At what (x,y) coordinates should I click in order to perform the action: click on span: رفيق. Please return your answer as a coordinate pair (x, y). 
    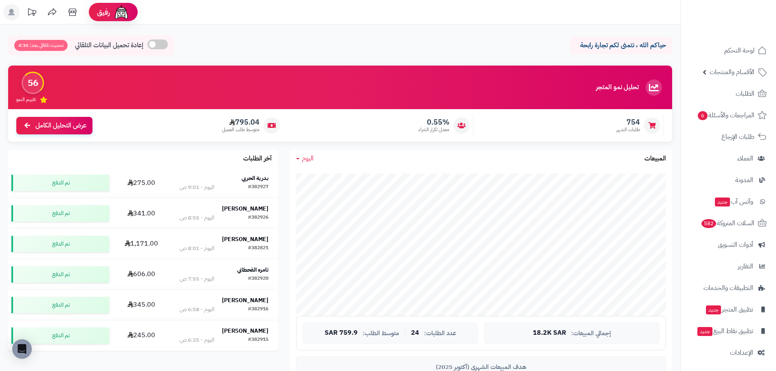
    Looking at the image, I should click on (103, 12).